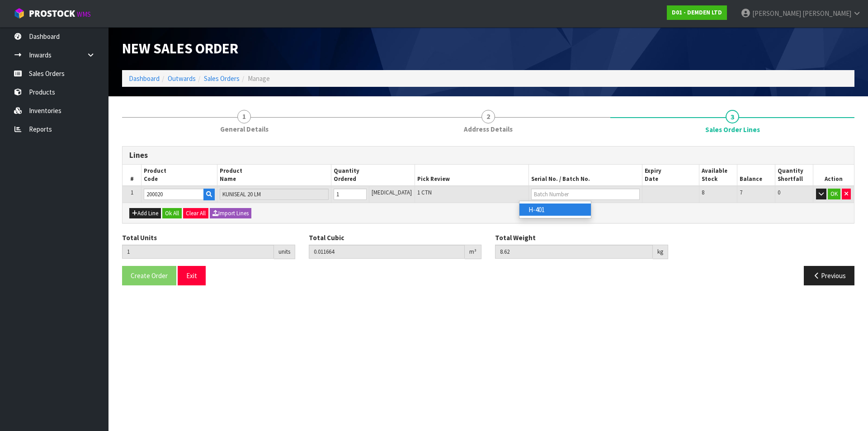  What do you see at coordinates (259, 78) in the screenshot?
I see `span: Manage` at bounding box center [259, 78].